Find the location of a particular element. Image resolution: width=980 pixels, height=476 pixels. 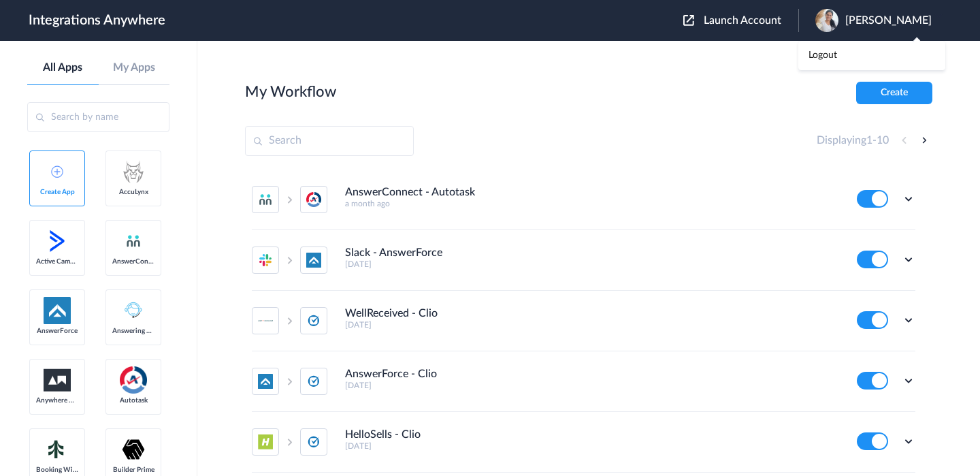

span: Booking Widget is located at coordinates (57, 470).